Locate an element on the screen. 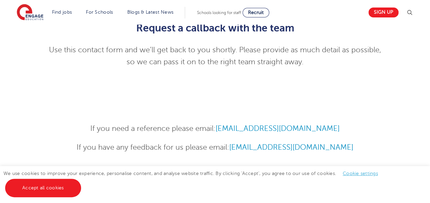  a: Cookie settings is located at coordinates (360, 174).